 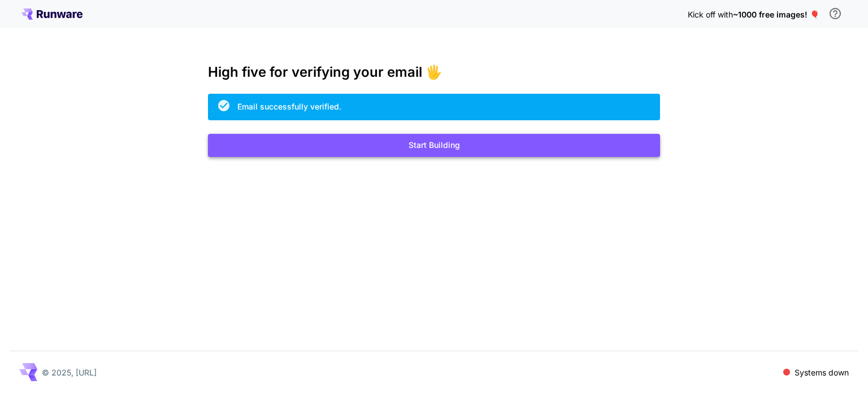 I want to click on span: ~1000 free images! 🎈, so click(x=775, y=14).